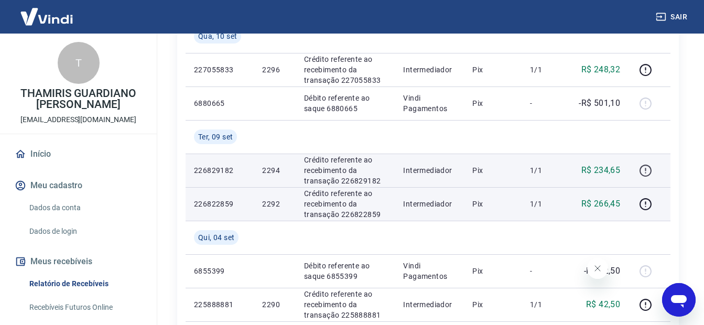 Image resolution: width=704 pixels, height=325 pixels. What do you see at coordinates (601, 170) in the screenshot?
I see `p: R$ 234,65` at bounding box center [601, 170].